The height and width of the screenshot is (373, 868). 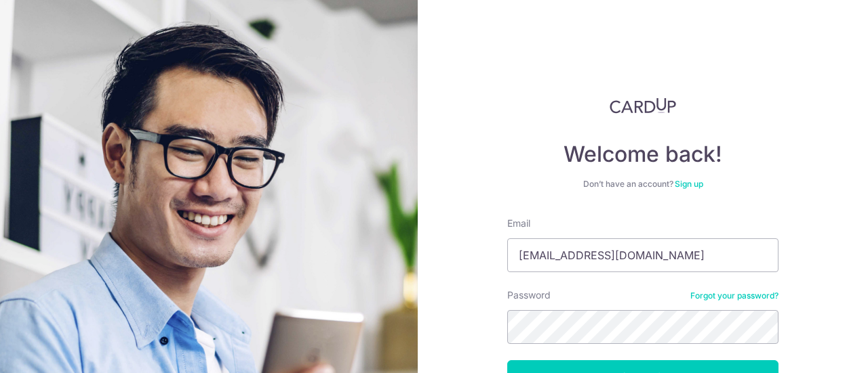 What do you see at coordinates (519, 223) in the screenshot?
I see `label: Email` at bounding box center [519, 223].